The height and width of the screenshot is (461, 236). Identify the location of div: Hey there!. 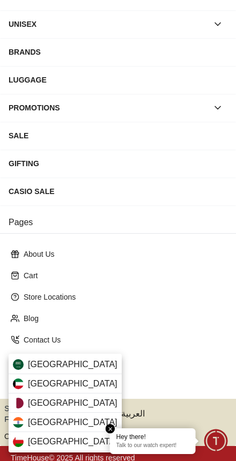
(153, 436).